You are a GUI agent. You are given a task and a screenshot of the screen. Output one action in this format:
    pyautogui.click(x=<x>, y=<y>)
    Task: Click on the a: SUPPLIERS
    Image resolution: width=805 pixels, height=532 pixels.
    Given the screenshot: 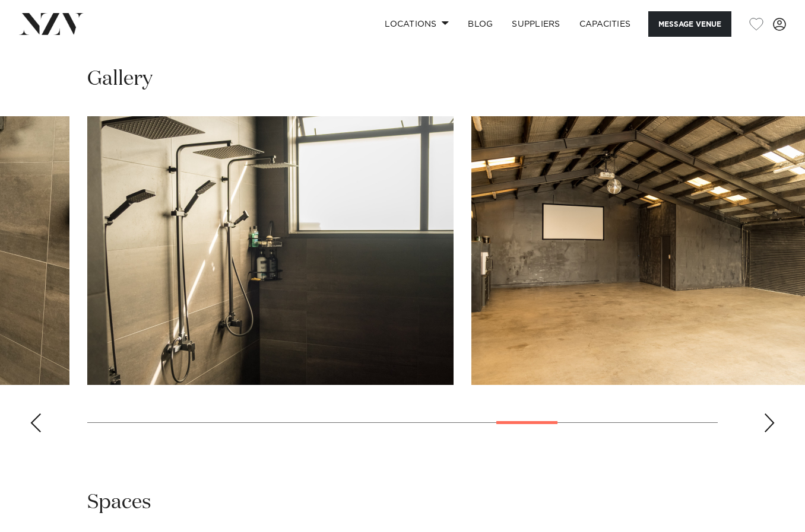 What is the action you would take?
    pyautogui.click(x=535, y=23)
    